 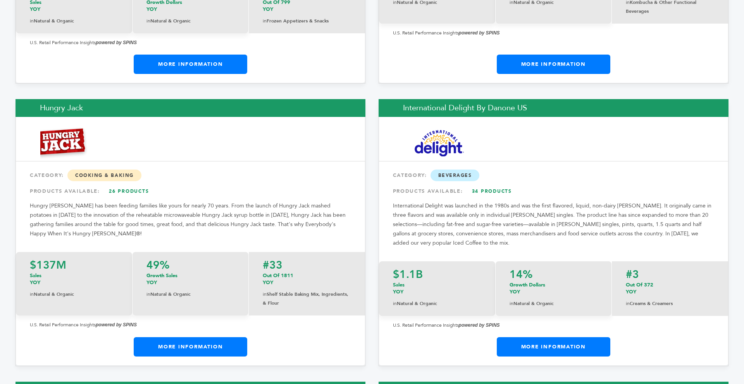 I want to click on p: Out of 1811, so click(x=307, y=279).